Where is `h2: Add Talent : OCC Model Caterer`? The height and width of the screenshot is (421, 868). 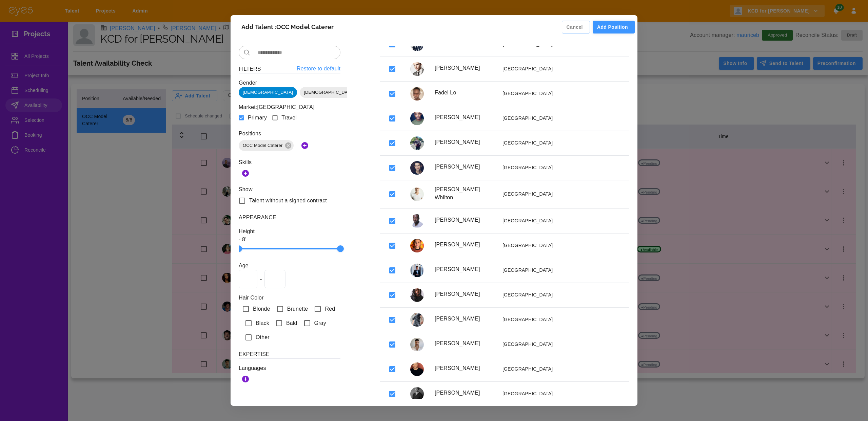
h2: Add Talent : OCC Model Caterer is located at coordinates (288, 27).